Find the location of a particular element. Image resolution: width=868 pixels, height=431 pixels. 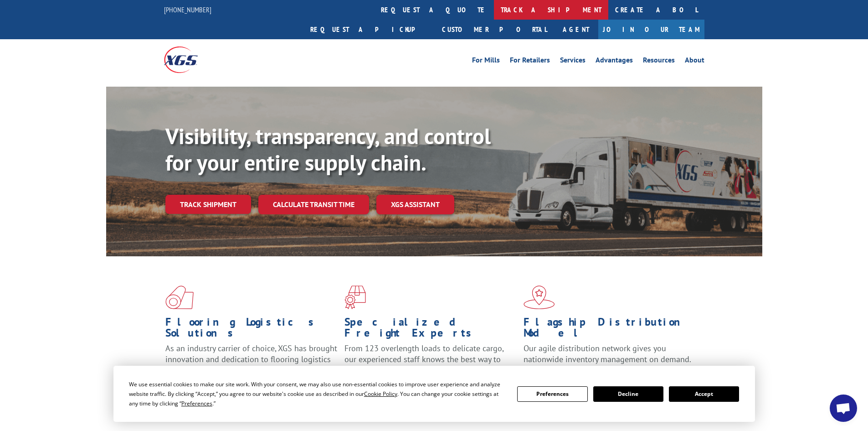

img: xgs-icon-focused-on-flooring-red is located at coordinates (355, 297).